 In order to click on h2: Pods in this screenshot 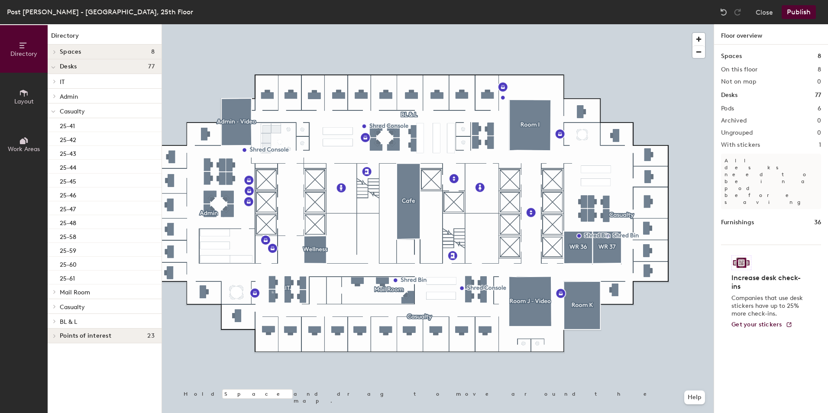, I will do `click(727, 109)`.